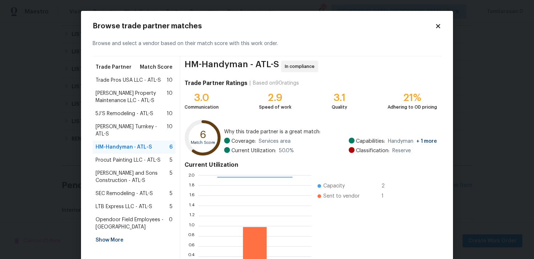 The width and height of the screenshot is (534, 259). What do you see at coordinates (371, 141) in the screenshot?
I see `span: Capabilities:` at bounding box center [371, 141].